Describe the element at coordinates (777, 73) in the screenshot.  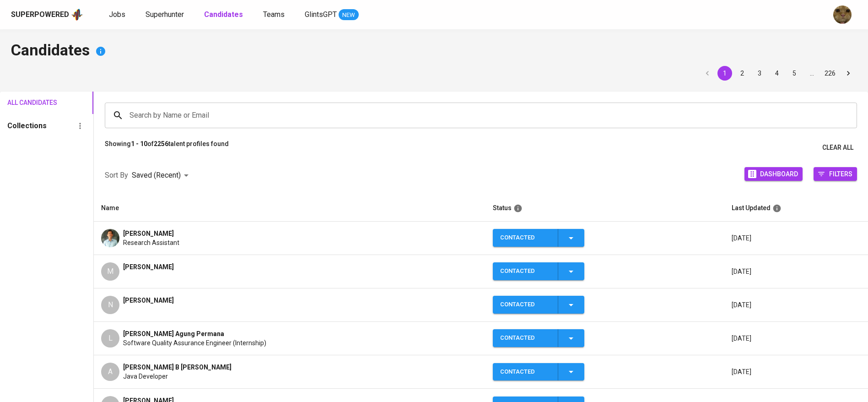
I see `button: Go to page 4` at that location.